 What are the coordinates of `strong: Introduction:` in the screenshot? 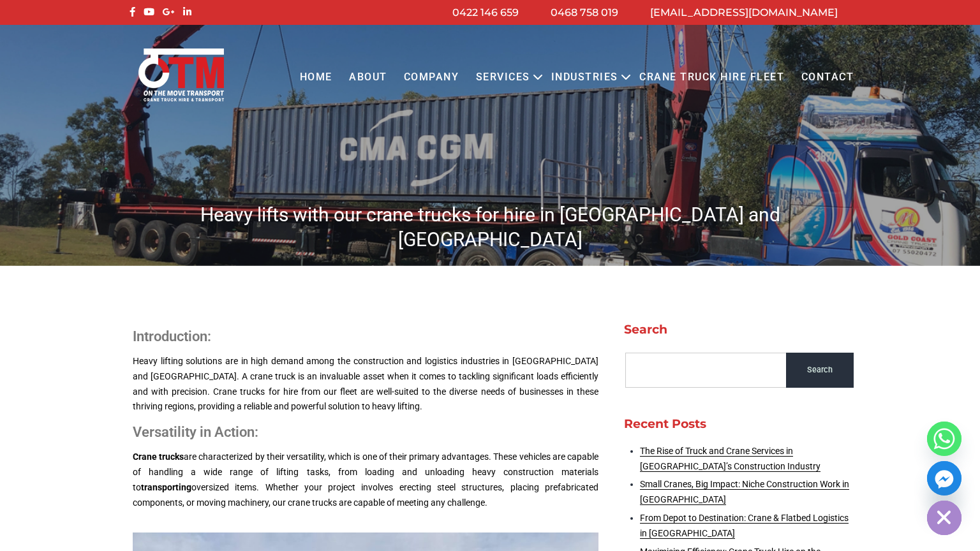 It's located at (172, 336).